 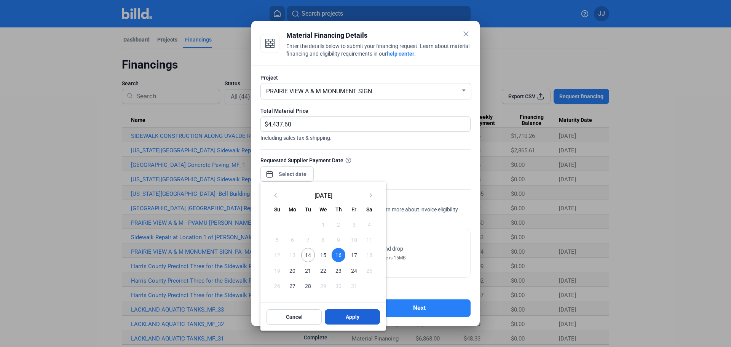 I want to click on span: 30, so click(x=338, y=286).